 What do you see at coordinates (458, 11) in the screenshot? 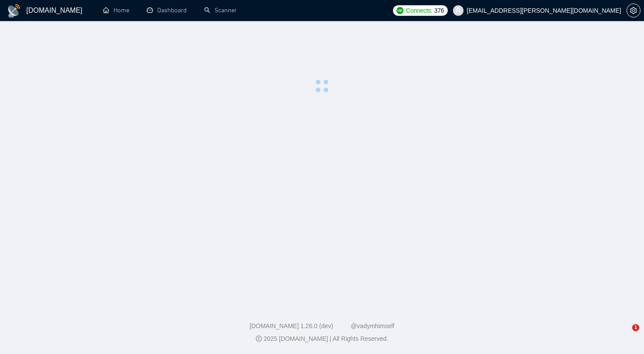
I see `span: user` at bounding box center [458, 11].